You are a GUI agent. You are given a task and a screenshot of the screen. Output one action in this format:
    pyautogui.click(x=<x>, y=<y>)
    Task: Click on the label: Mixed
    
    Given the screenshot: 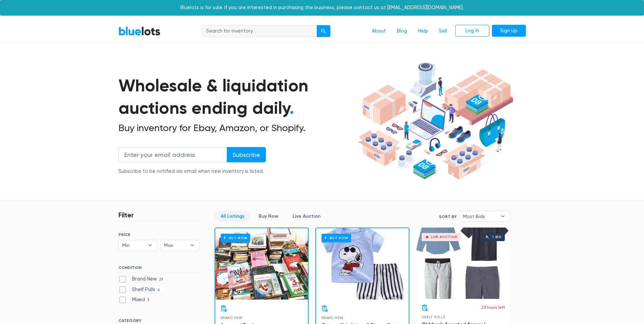 What is the action you would take?
    pyautogui.click(x=135, y=300)
    